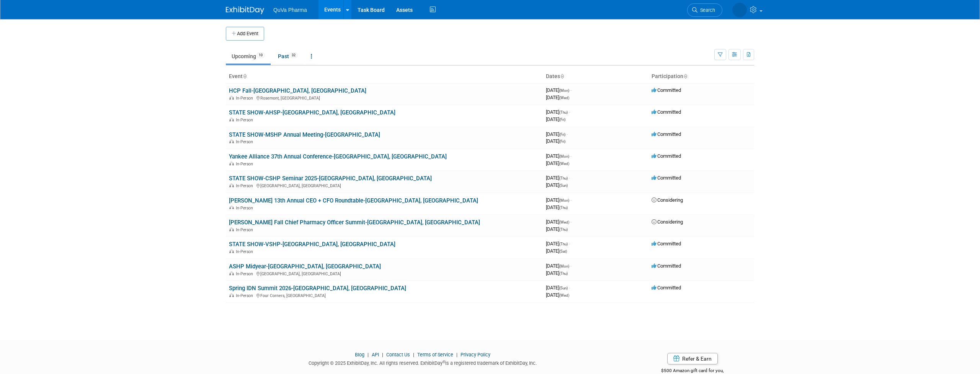  Describe the element at coordinates (261, 55) in the screenshot. I see `span: 10` at that location.